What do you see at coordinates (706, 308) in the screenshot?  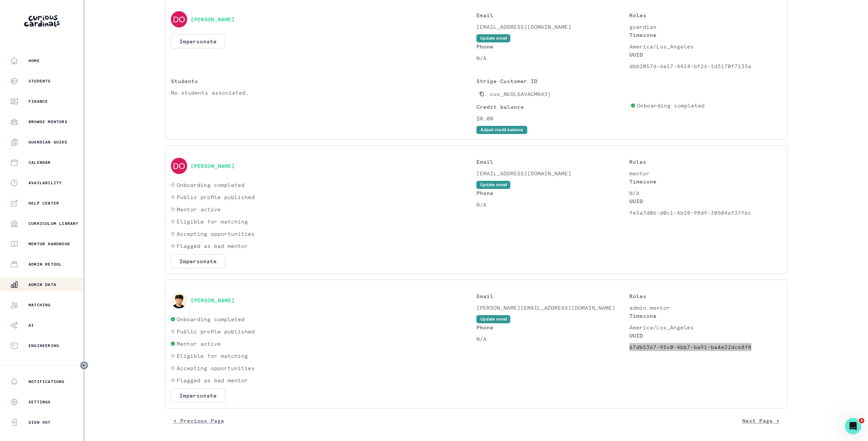 I see `p: admin,mentor` at bounding box center [706, 308].